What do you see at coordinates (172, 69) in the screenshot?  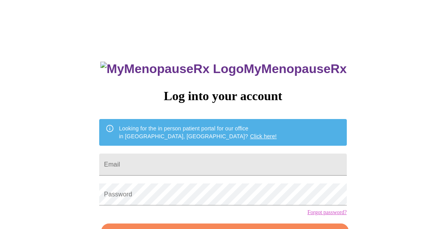 I see `img: MyMenopauseRx Logo` at bounding box center [172, 69].